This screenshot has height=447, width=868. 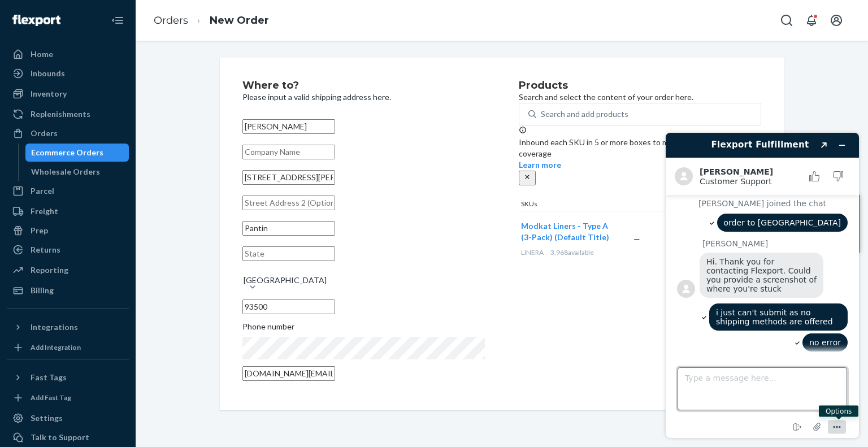 I want to click on p: Please input a valid shipping address here., so click(x=363, y=97).